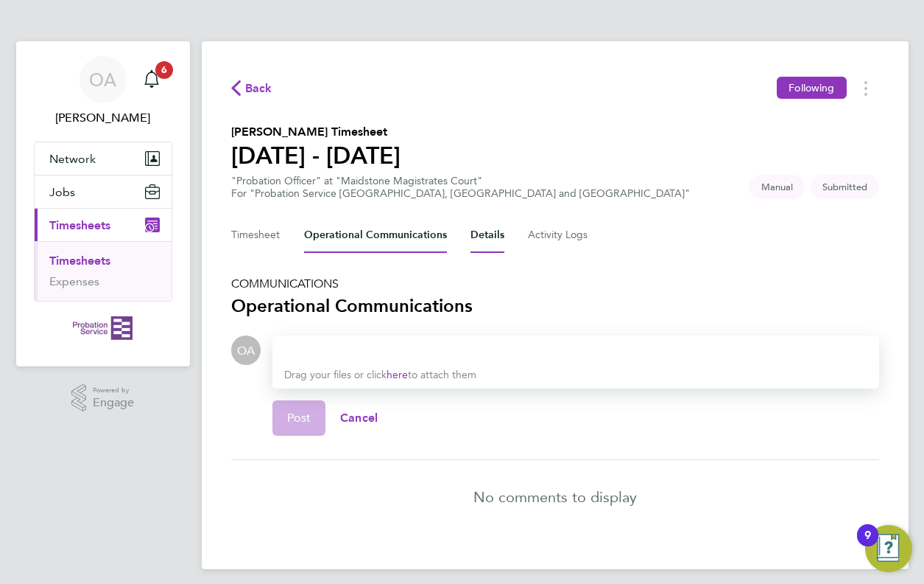  Describe the element at coordinates (555, 497) in the screenshot. I see `p: No comments to display` at that location.